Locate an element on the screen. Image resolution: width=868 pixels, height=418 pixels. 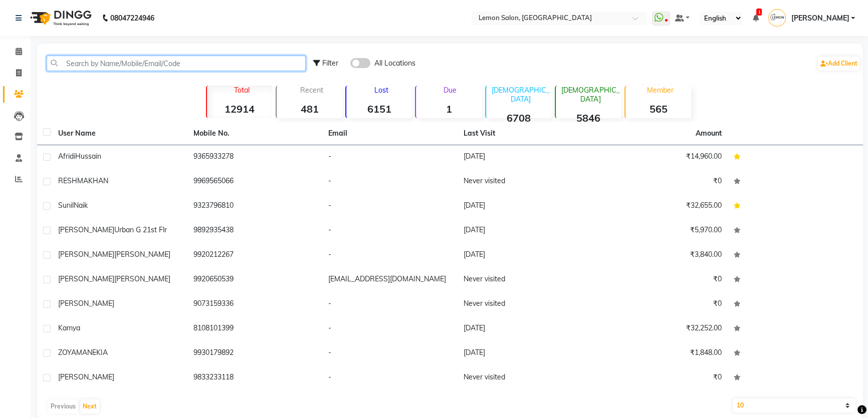
span: All Locations is located at coordinates (395, 63).